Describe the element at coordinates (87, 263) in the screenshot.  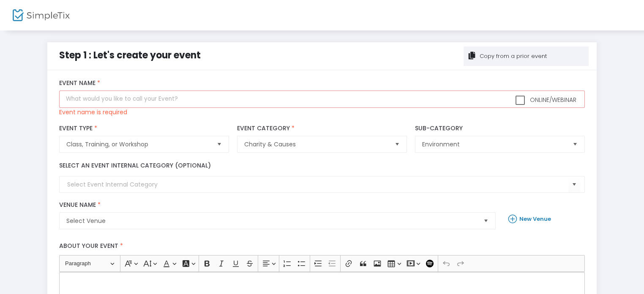
I see `span: Paragraph` at that location.